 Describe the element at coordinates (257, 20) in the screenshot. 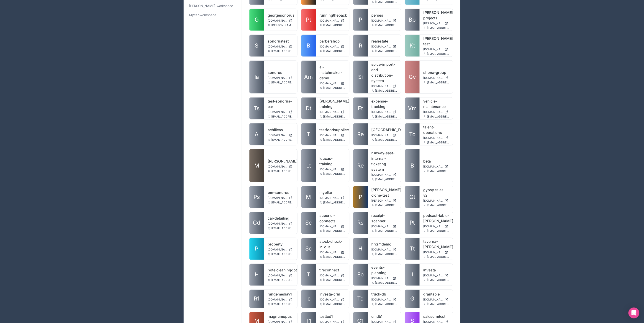

I see `span: G` at that location.